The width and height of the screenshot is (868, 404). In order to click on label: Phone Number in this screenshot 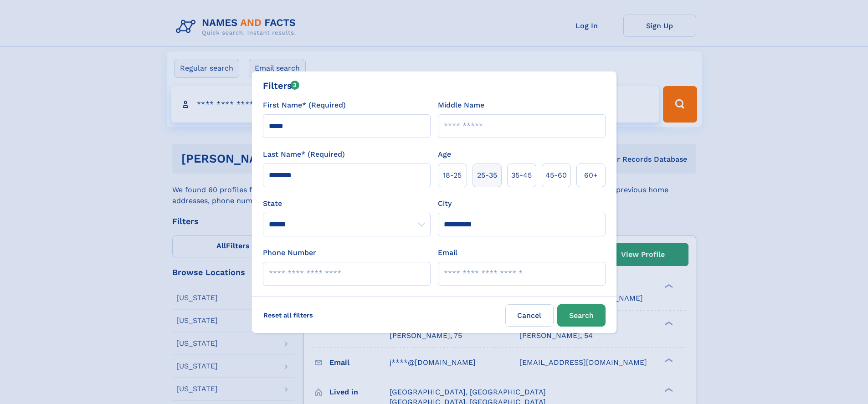, I will do `click(290, 253)`.